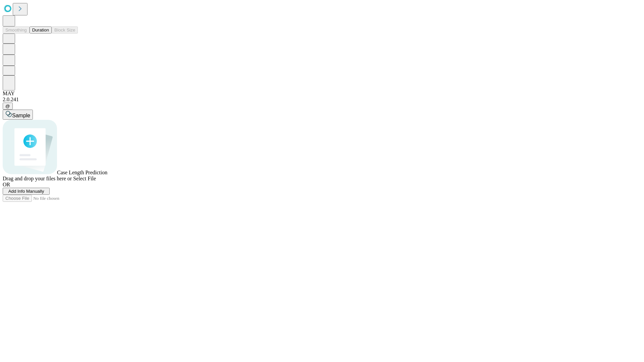  I want to click on span: OR, so click(6, 184).